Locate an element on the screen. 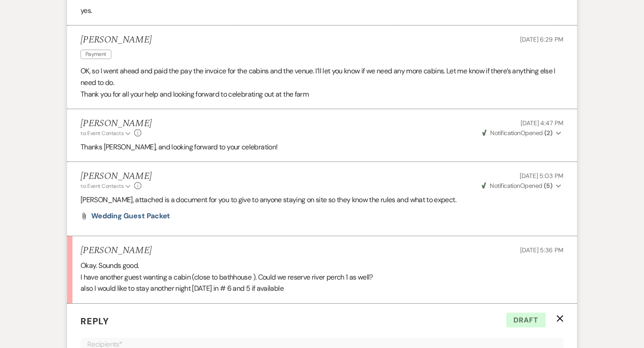  span: Payment is located at coordinates (96, 54).